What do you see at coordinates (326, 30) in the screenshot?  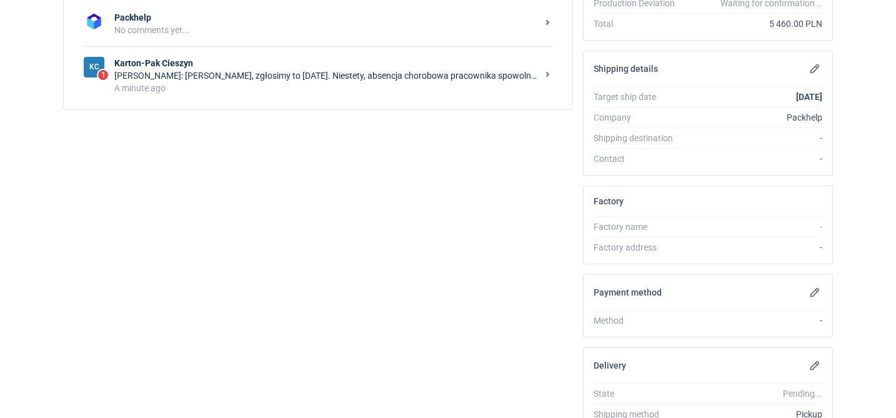 I see `div: No comments yet...` at bounding box center [326, 30].